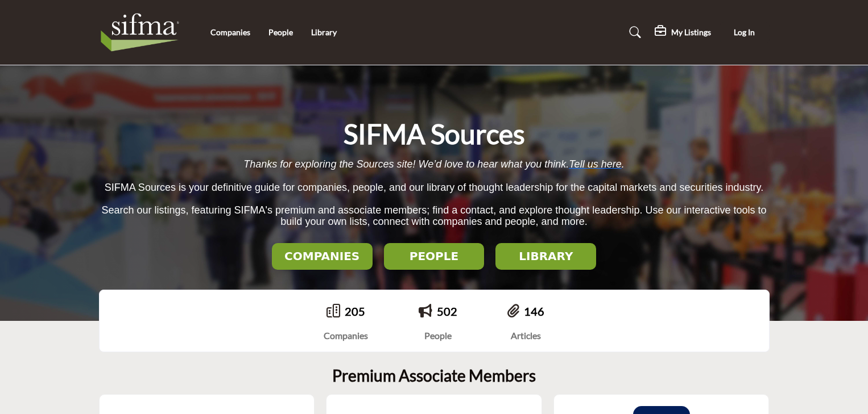  I want to click on h2: Premium Associate Members, so click(434, 376).